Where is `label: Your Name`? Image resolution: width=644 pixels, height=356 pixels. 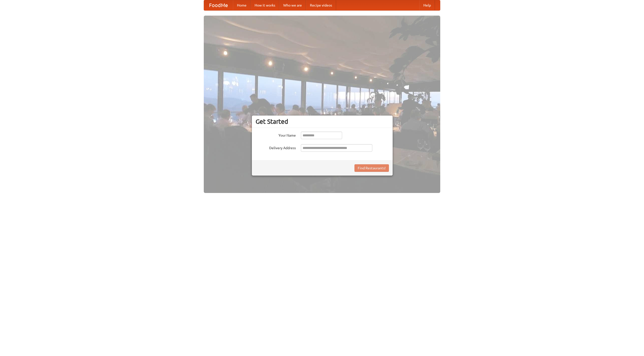 label: Your Name is located at coordinates (276, 135).